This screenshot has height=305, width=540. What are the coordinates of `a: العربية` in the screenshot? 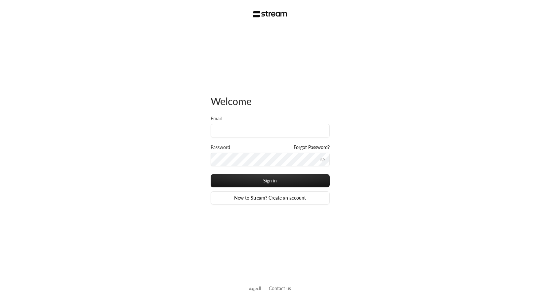 It's located at (255, 288).